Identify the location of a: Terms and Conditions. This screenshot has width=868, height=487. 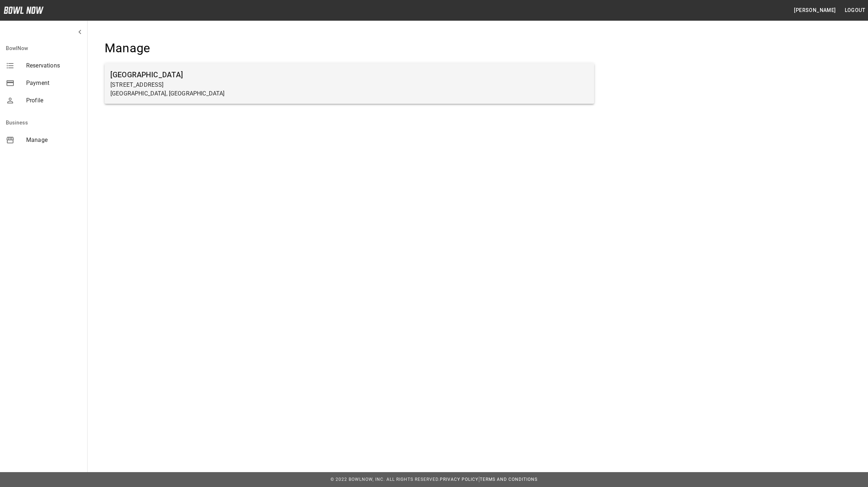
(509, 479).